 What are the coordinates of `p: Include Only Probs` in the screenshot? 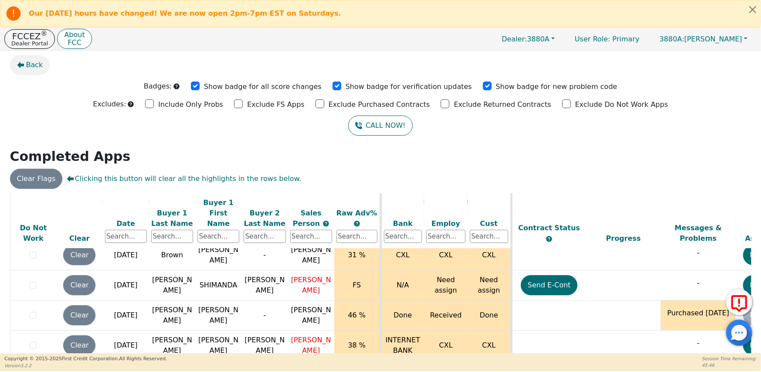 It's located at (190, 105).